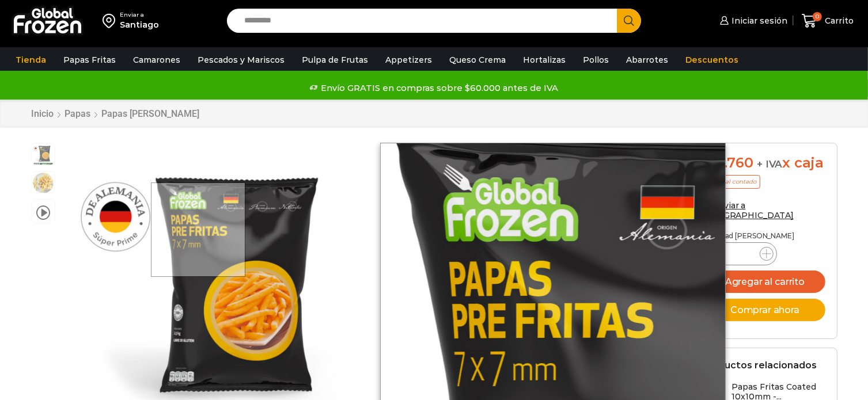  I want to click on span: Carrito, so click(838, 20).